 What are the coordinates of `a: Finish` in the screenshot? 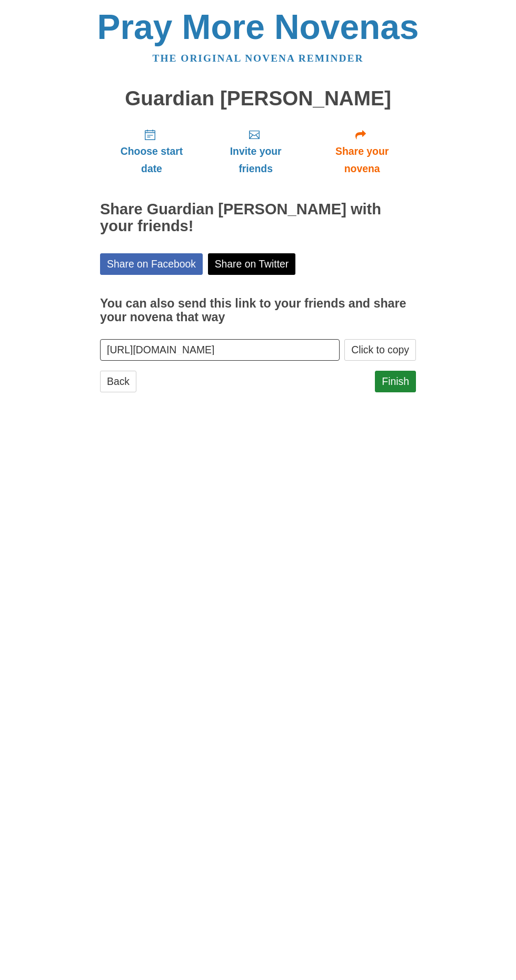 It's located at (396, 381).